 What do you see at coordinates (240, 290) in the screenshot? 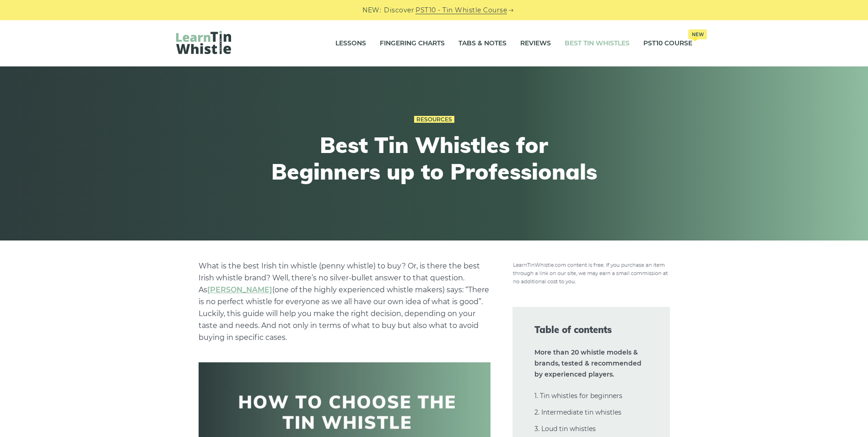
I see `a: undefined (opens in a new tab)` at bounding box center [240, 290].